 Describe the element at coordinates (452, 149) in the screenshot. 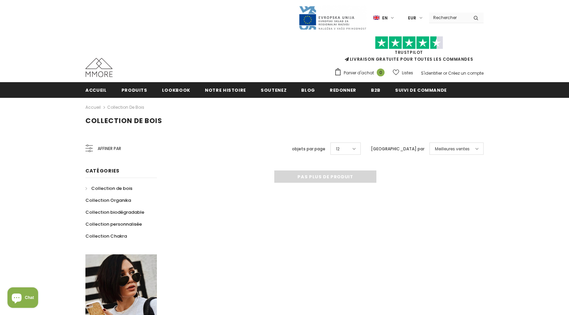

I see `span: Meilleures ventes` at that location.